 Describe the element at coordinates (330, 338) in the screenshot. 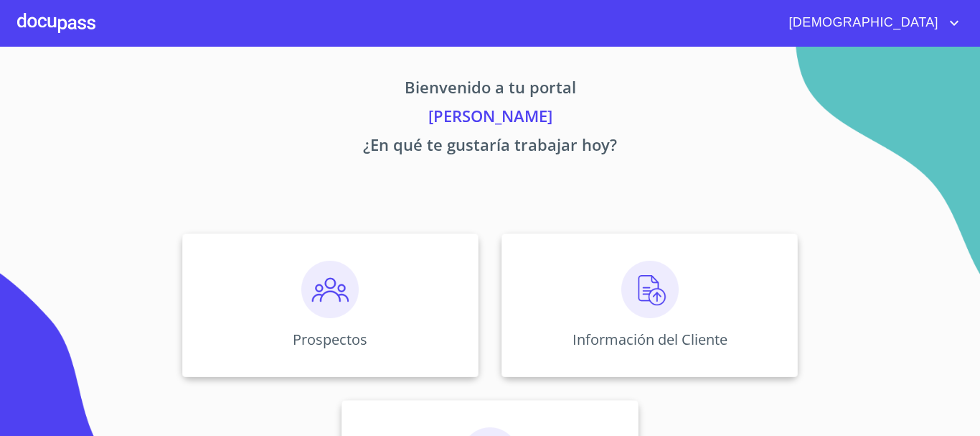

I see `p: Prospectos` at that location.